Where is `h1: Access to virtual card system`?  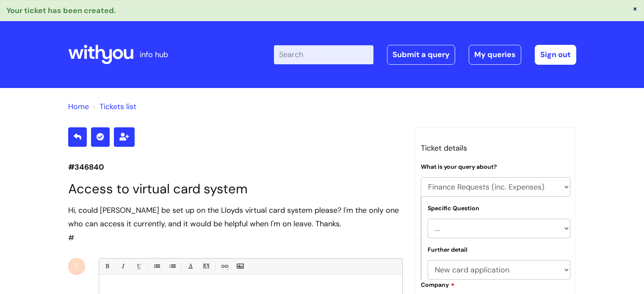
h1: Access to virtual card system is located at coordinates (235, 188).